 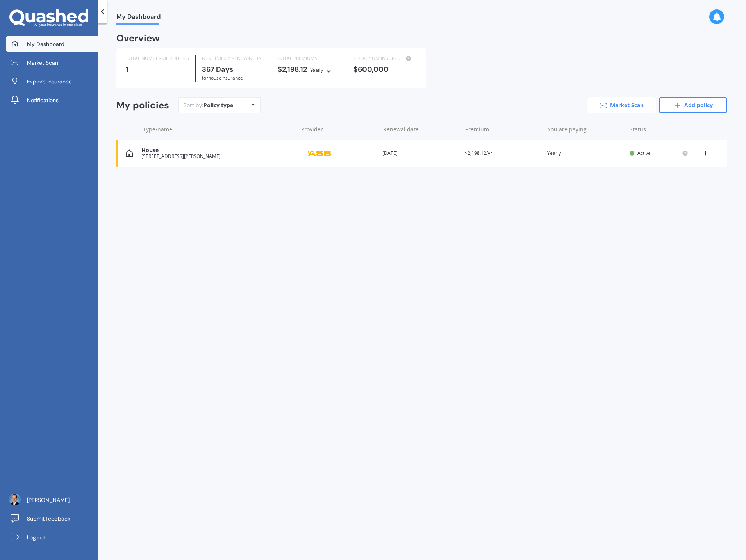 What do you see at coordinates (217, 150) in the screenshot?
I see `div: House` at bounding box center [217, 150].